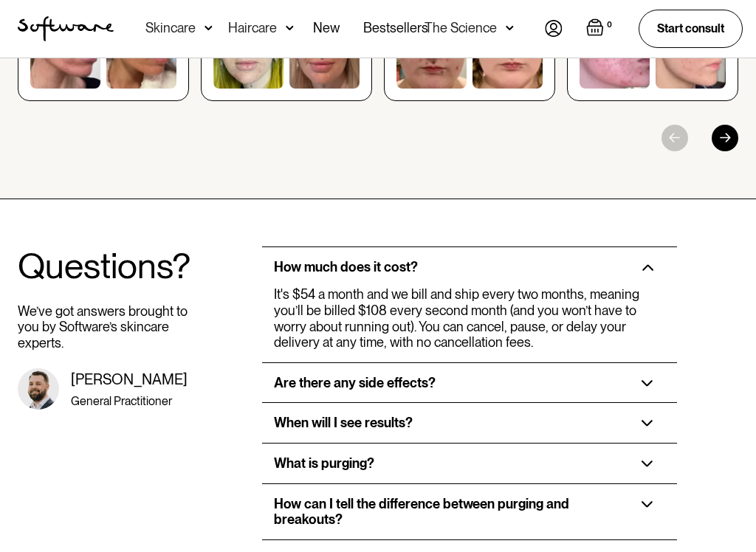 The height and width of the screenshot is (552, 756). What do you see at coordinates (130, 401) in the screenshot?
I see `div: General Practitioner` at bounding box center [130, 401].